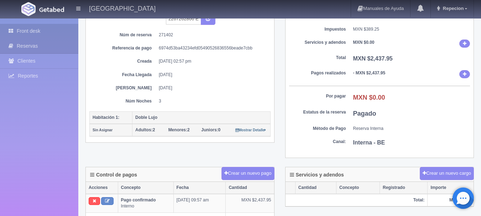 The height and width of the screenshot is (216, 481). What do you see at coordinates (123, 35) in the screenshot?
I see `dt: Núm de reserva` at bounding box center [123, 35].